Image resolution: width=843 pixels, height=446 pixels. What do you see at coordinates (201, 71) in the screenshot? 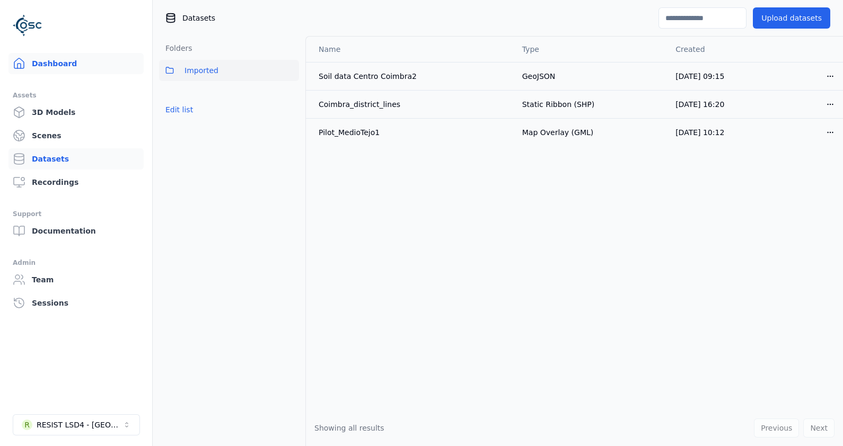
I see `span: Imported` at bounding box center [201, 71].